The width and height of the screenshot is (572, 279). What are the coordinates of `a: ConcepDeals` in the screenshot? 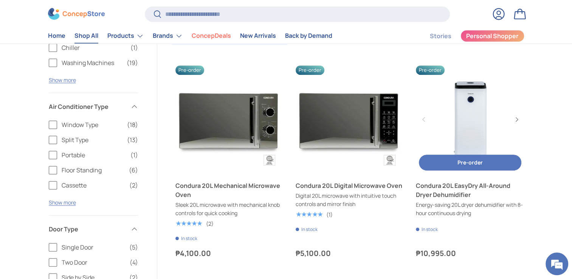 It's located at (211, 36).